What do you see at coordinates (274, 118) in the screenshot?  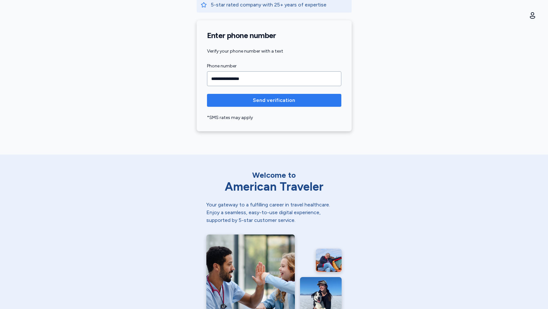 I see `div: *SMS rates may apply` at bounding box center [274, 118].